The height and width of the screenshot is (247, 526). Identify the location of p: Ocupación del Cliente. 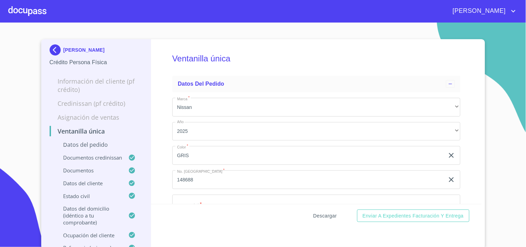
(89, 235).